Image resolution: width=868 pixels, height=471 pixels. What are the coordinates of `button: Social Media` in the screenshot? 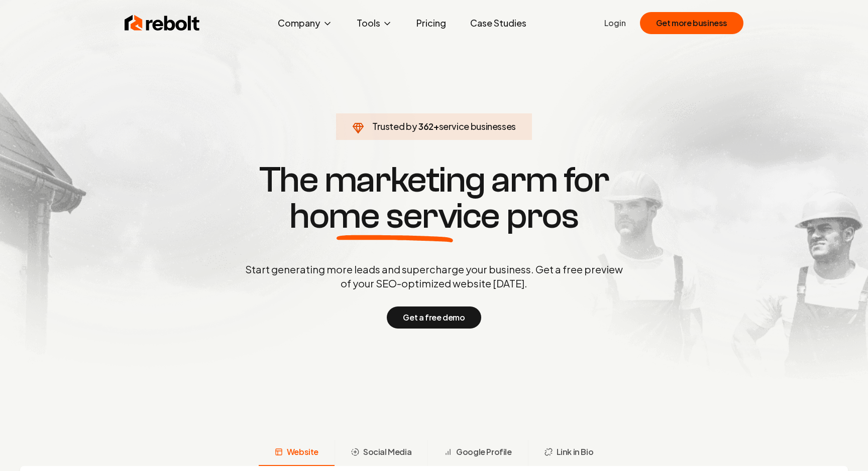 It's located at (381, 454).